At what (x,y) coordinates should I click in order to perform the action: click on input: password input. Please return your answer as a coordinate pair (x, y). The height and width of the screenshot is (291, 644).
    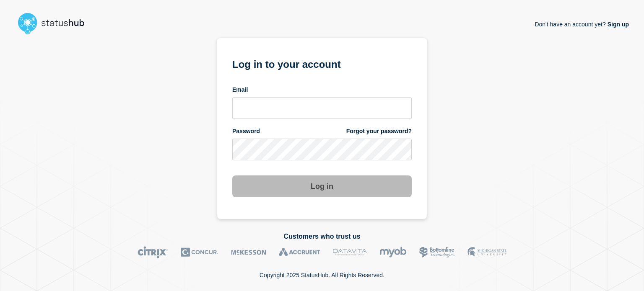
    Looking at the image, I should click on (322, 149).